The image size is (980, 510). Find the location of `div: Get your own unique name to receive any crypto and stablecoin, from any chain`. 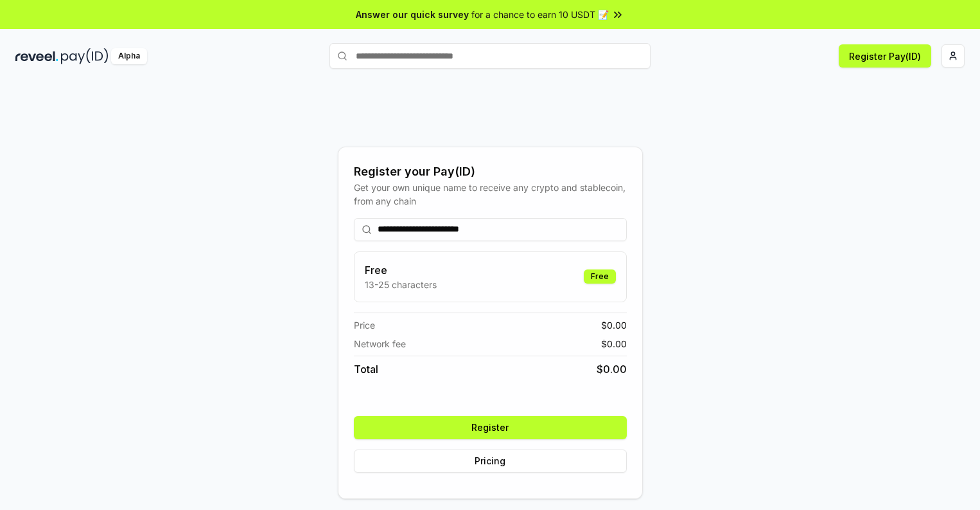

div: Get your own unique name to receive any crypto and stablecoin, from any chain is located at coordinates (490, 194).